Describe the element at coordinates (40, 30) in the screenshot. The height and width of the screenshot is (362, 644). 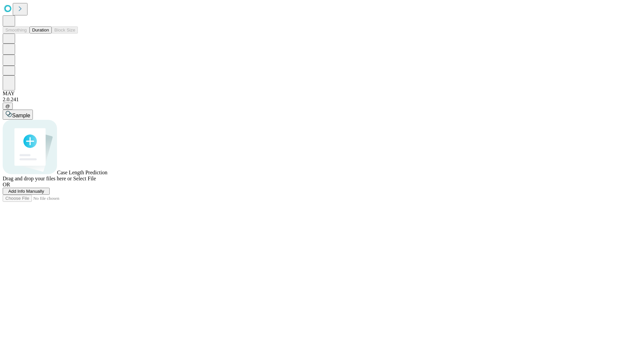
I see `button: Duration` at that location.